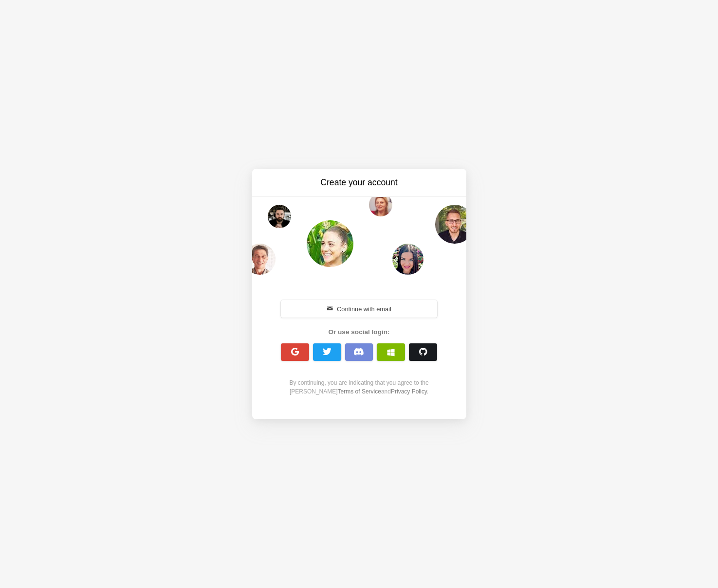  What do you see at coordinates (409, 391) in the screenshot?
I see `a: Privacy Policy` at bounding box center [409, 391].